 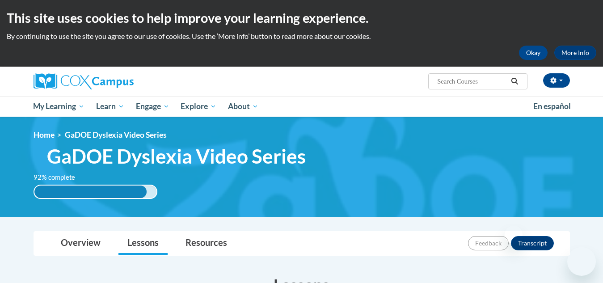 What do you see at coordinates (84, 81) in the screenshot?
I see `img: Cox Campus` at bounding box center [84, 81].